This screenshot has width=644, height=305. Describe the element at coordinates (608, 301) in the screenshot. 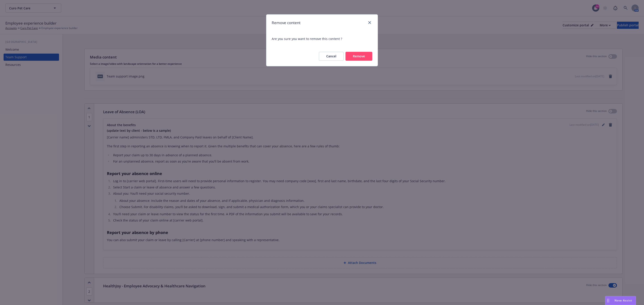

I see `div: Drag to move` at that location.